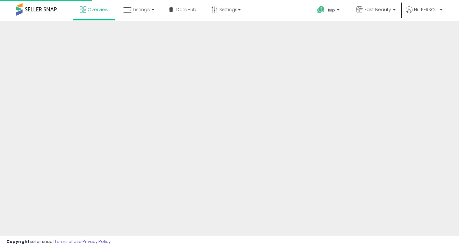  Describe the element at coordinates (97, 241) in the screenshot. I see `a: Privacy Policy` at that location.